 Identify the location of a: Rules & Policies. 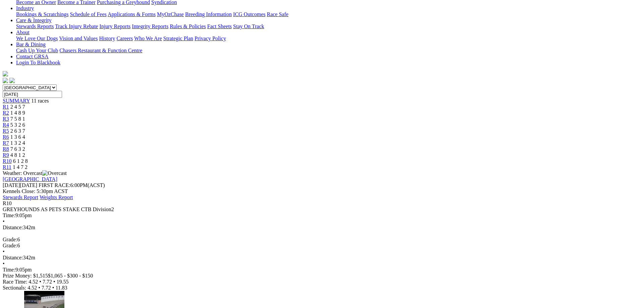
(188, 26).